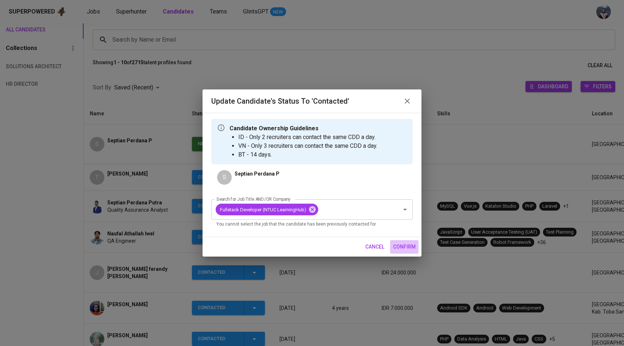  I want to click on button: confirm, so click(404, 247).